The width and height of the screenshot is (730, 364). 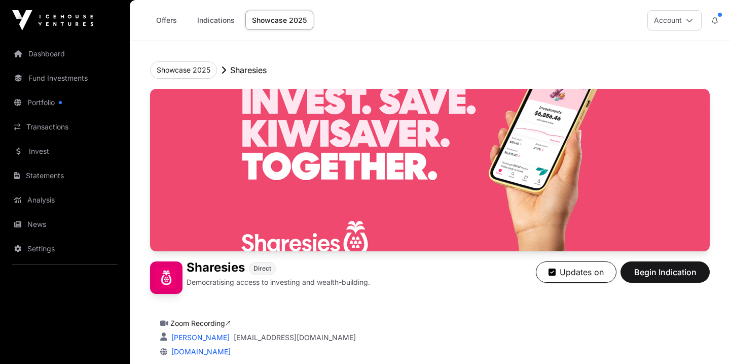 What do you see at coordinates (200, 323) in the screenshot?
I see `a: Zoom Recording` at bounding box center [200, 323].